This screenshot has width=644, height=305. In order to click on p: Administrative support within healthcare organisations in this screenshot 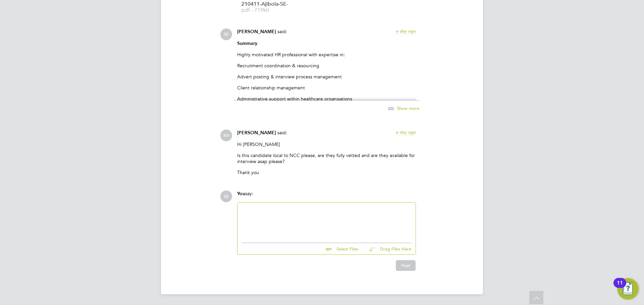, I will do `click(326, 99)`.